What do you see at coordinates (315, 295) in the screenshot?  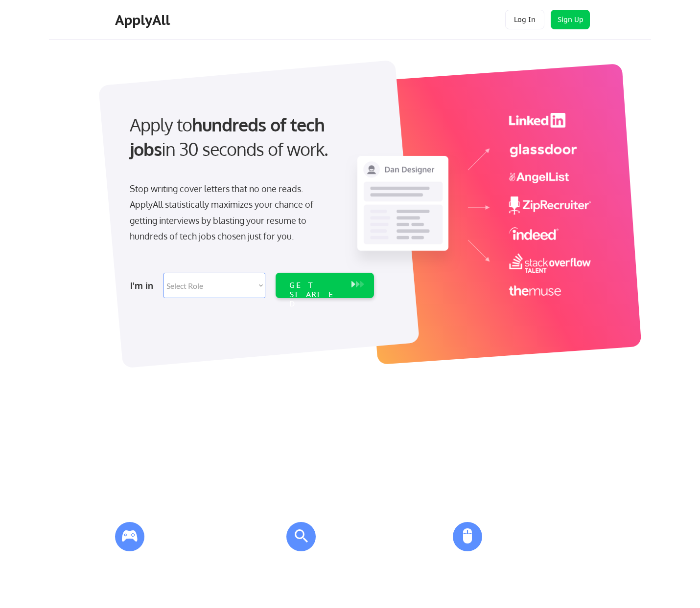 I see `div: GET STARTED` at bounding box center [315, 295].